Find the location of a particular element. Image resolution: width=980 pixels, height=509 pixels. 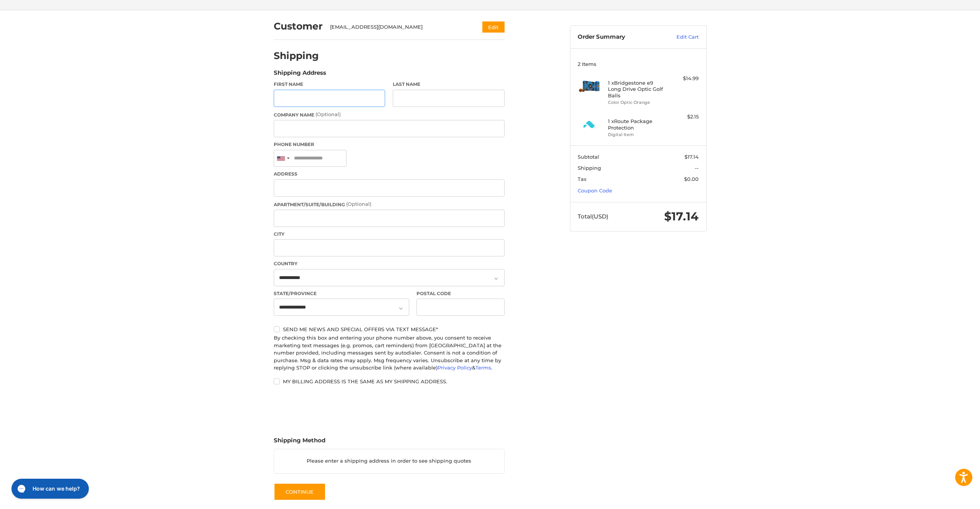

div: United States: +1 is located at coordinates (283, 158).